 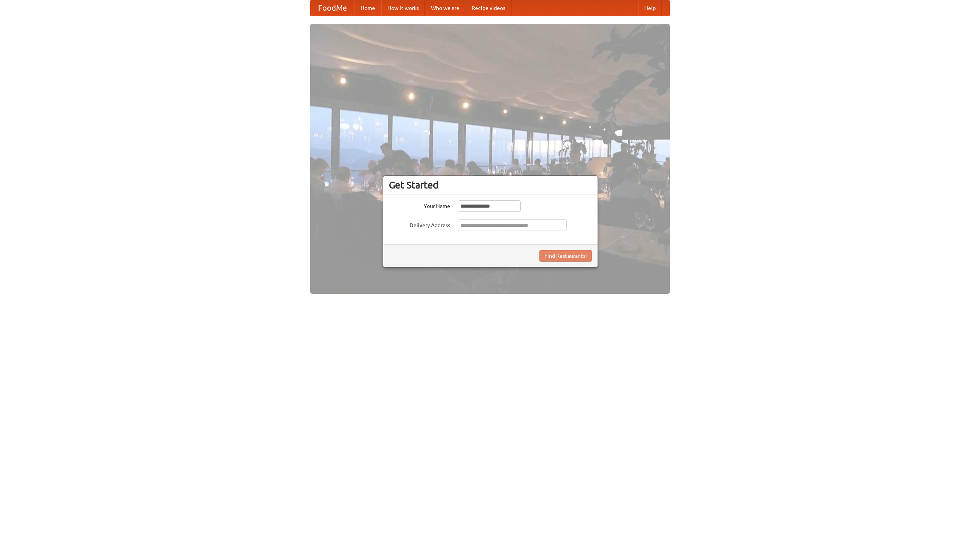 I want to click on a: Recipe videos, so click(x=488, y=8).